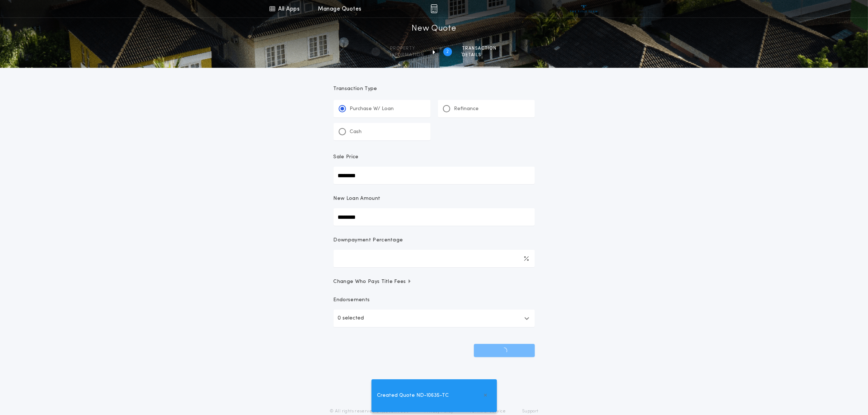 The height and width of the screenshot is (415, 868). What do you see at coordinates (479, 55) in the screenshot?
I see `span: details` at bounding box center [479, 55].